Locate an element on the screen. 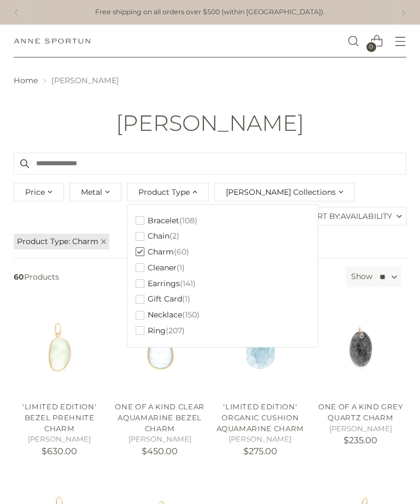 The image size is (420, 504). a: 'Limited Edition' Organic Cushion Aquamarine Charm is located at coordinates (260, 417).